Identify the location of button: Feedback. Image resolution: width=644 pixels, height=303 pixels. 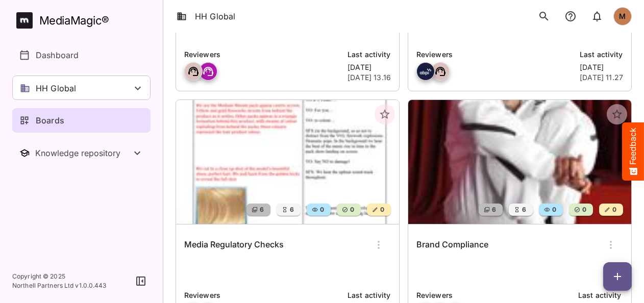
(633, 152).